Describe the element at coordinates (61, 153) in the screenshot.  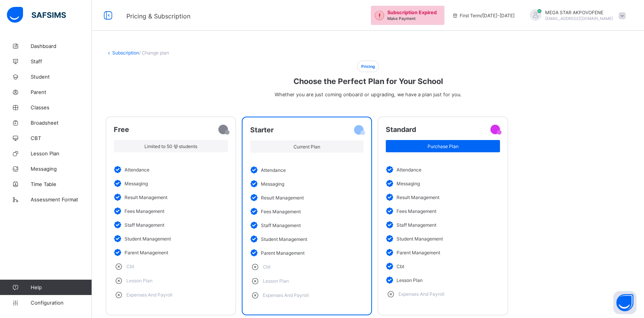
I see `span: Lesson Plan` at that location.